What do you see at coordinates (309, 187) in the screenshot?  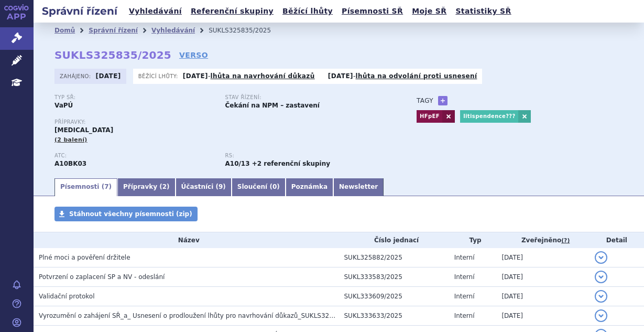 I see `a: Poznámka` at bounding box center [309, 187].